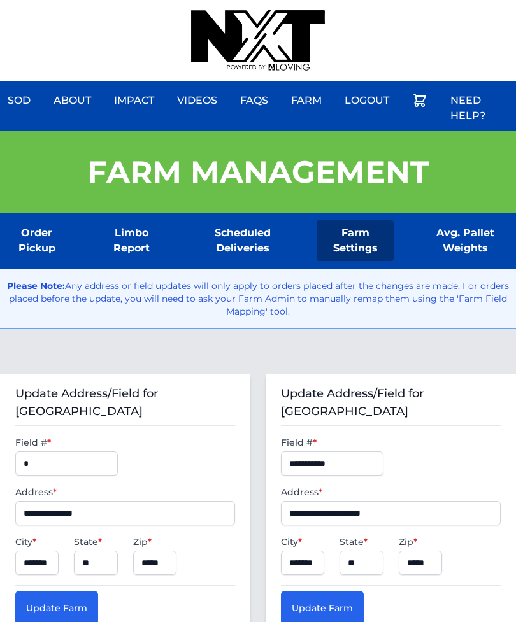  I want to click on h1: Farm Management, so click(258, 172).